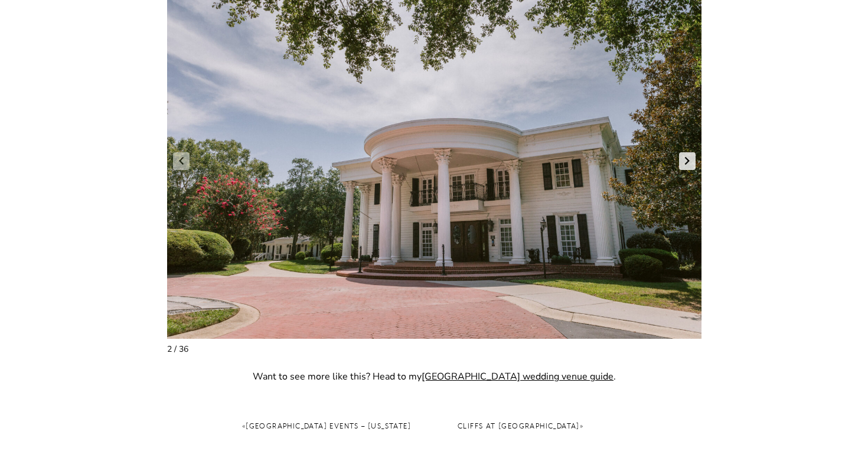 Image resolution: width=868 pixels, height=471 pixels. I want to click on a: Next slide, so click(687, 161).